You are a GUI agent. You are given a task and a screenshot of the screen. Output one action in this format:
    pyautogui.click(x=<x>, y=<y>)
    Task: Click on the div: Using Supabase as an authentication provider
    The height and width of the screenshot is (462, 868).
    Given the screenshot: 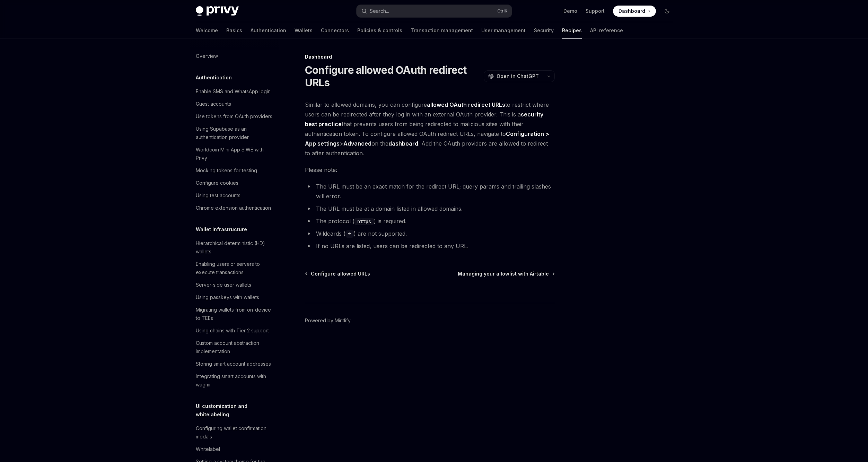 What is the action you would take?
    pyautogui.click(x=235, y=133)
    